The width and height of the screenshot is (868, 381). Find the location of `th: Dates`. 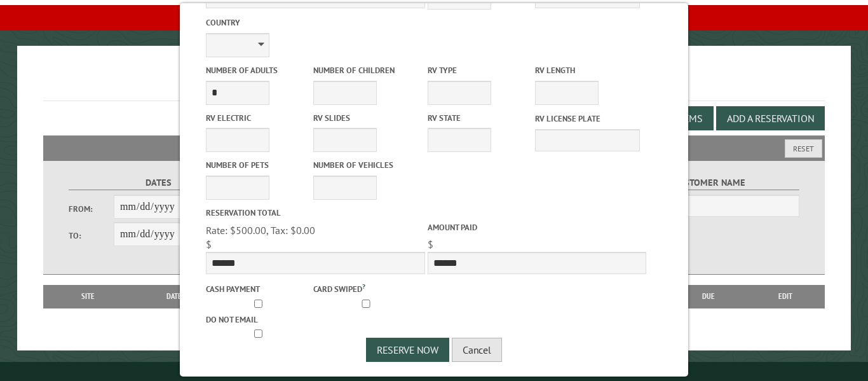

th: Dates is located at coordinates (176, 296).